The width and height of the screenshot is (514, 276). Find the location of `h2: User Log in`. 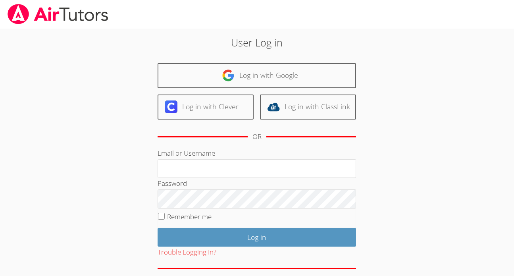

h2: User Log in is located at coordinates (257, 42).